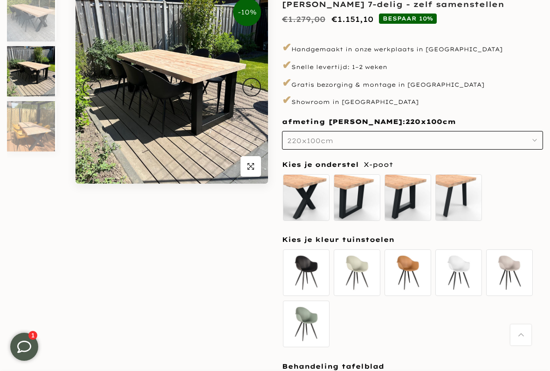 The width and height of the screenshot is (550, 371). I want to click on span: X-poot, so click(378, 164).